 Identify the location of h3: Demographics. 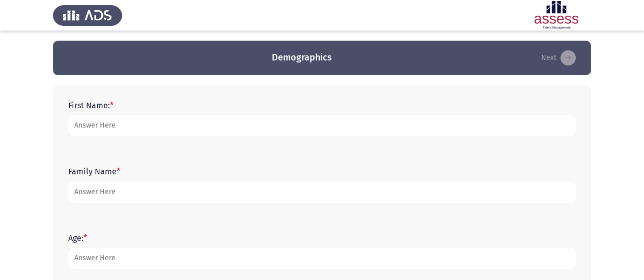
(302, 57).